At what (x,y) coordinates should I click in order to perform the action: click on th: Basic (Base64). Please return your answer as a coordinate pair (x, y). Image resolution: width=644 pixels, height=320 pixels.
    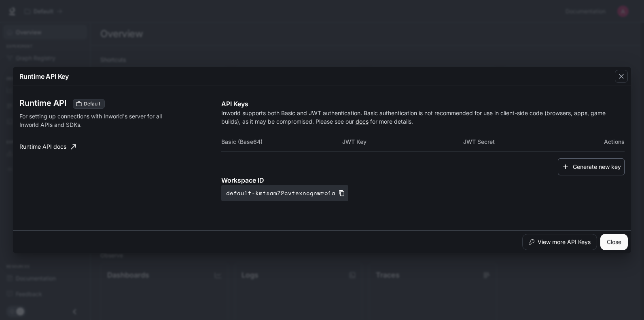
    Looking at the image, I should click on (281, 142).